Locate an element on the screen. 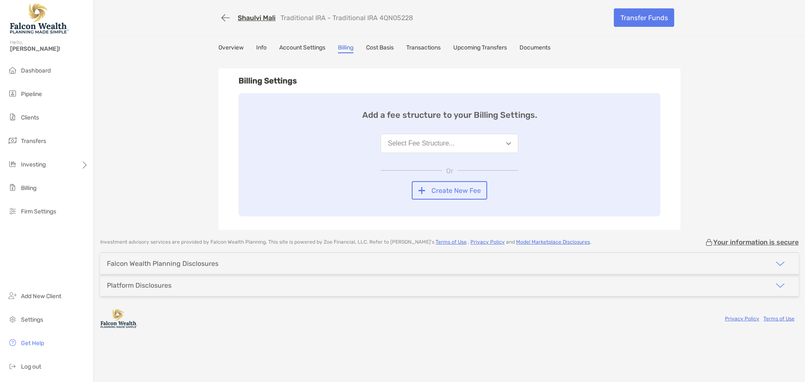 The image size is (805, 382). button: Select Fee Structure... is located at coordinates (450, 143).